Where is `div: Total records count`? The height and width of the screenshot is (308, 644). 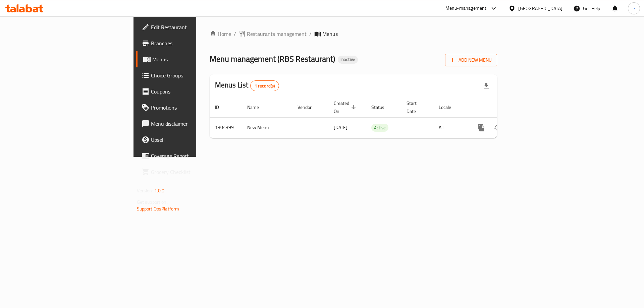 div: Total records count is located at coordinates (264, 86).